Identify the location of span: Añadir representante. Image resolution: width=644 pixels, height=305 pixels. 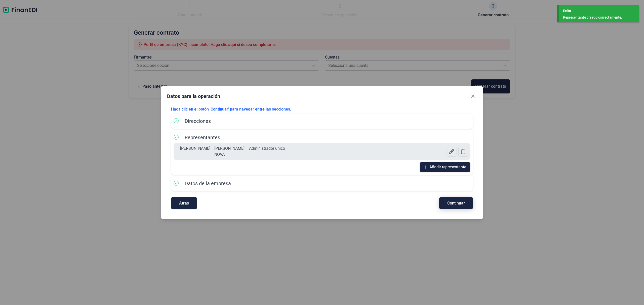
(448, 167).